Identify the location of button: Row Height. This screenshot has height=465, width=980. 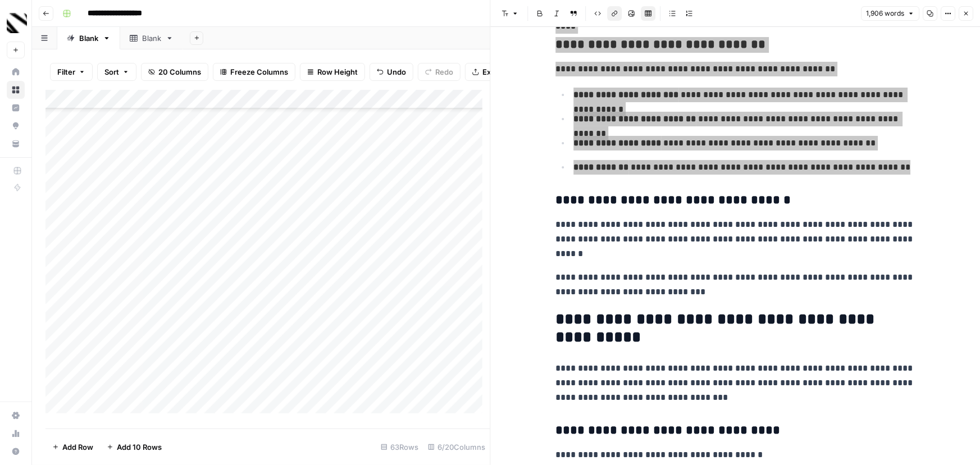
(332, 72).